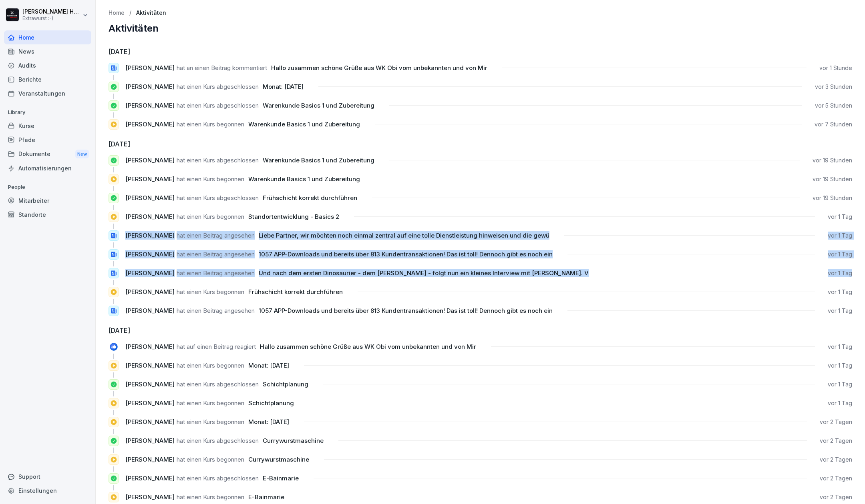  What do you see at coordinates (47, 490) in the screenshot?
I see `a: Einstellungen` at bounding box center [47, 490].